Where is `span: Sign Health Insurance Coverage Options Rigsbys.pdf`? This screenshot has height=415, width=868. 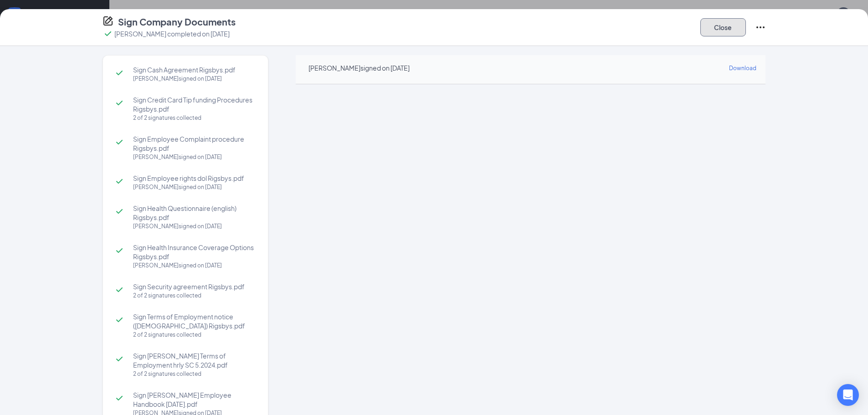
span: Sign Health Insurance Coverage Options Rigsbys.pdf is located at coordinates (194, 251).